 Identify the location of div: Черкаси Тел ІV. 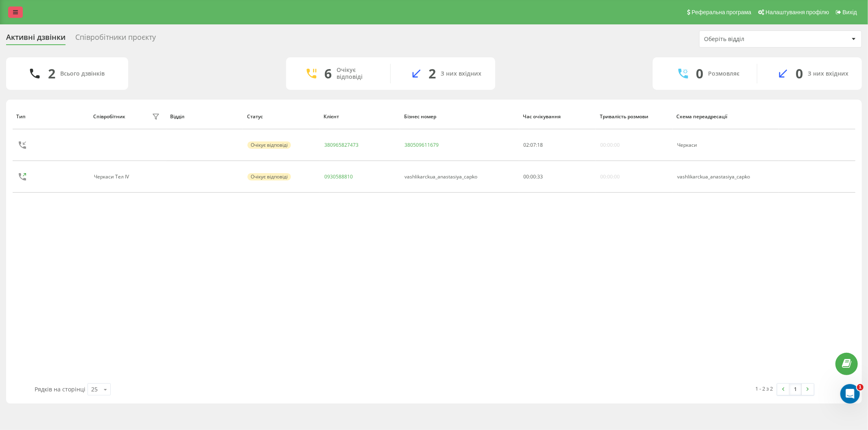
(112, 177).